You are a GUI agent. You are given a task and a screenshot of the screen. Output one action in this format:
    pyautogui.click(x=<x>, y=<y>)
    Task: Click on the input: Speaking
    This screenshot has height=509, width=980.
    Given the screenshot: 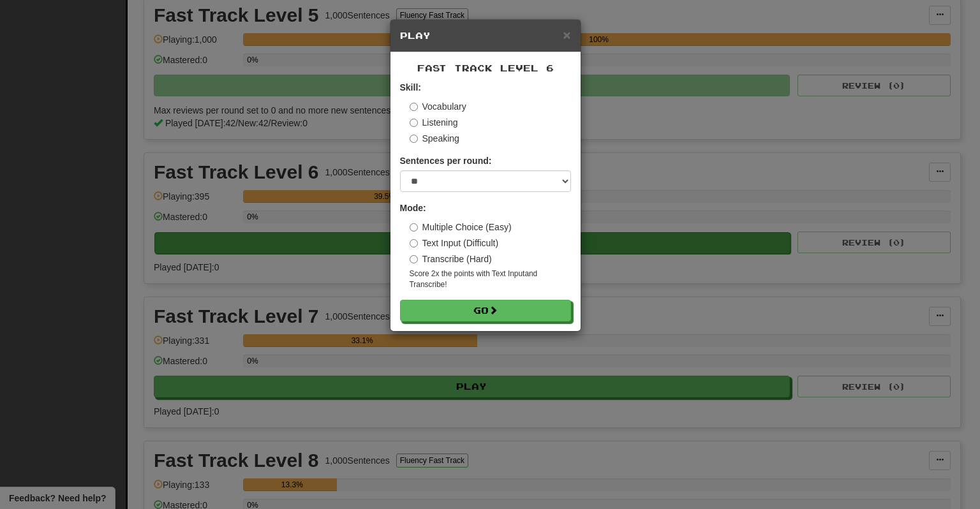 What is the action you would take?
    pyautogui.click(x=413, y=138)
    